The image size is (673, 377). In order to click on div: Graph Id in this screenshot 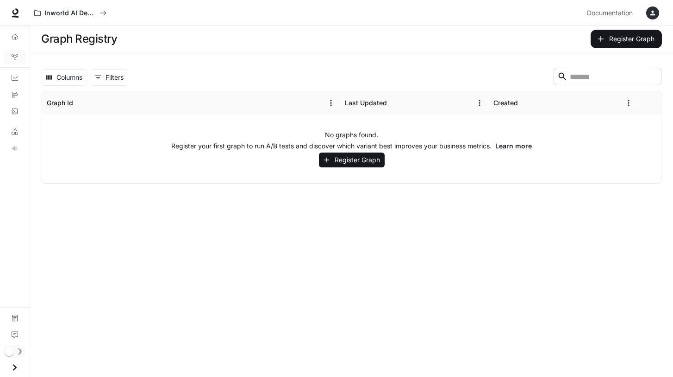, I will do `click(60, 102)`.